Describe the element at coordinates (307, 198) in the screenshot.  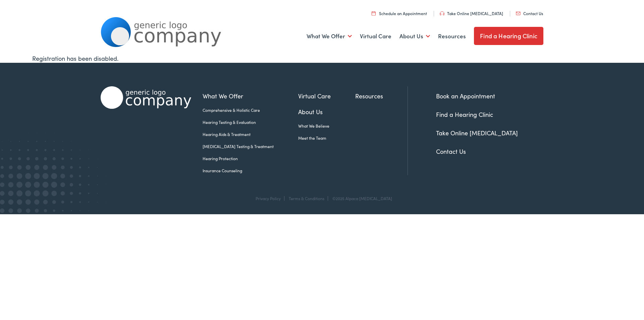
I see `a: Terms & Conditions` at that location.